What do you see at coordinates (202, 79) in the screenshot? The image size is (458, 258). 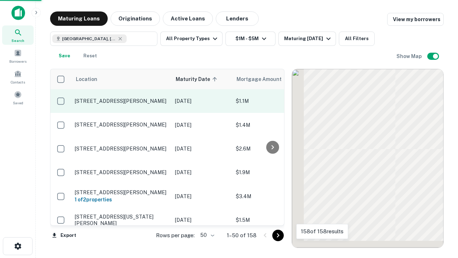 I see `th: Maturity Date` at bounding box center [202, 79].